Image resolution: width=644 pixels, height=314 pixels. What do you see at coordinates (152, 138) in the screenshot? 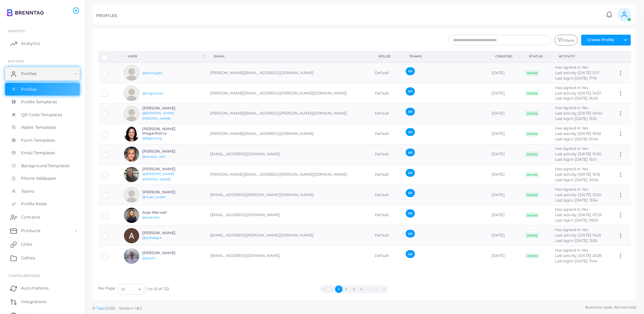
I see `a: @6jgxzvmg` at bounding box center [152, 138].